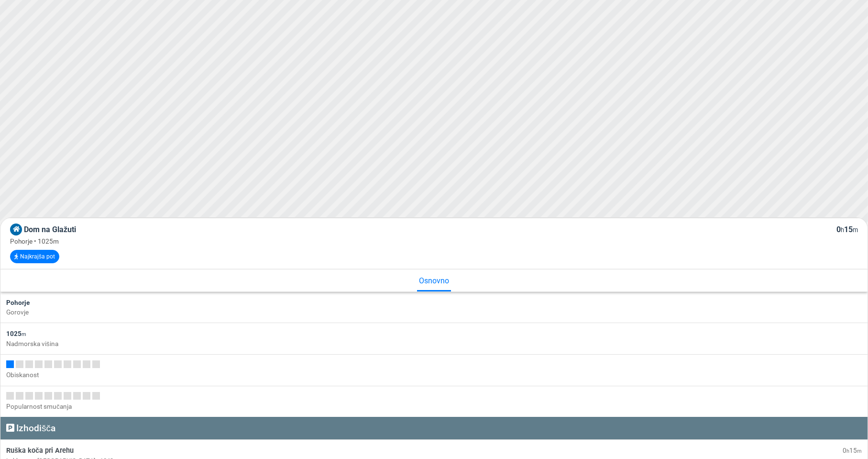 The height and width of the screenshot is (459, 868). Describe the element at coordinates (434, 406) in the screenshot. I see `div: Popularnost smučanja` at that location.